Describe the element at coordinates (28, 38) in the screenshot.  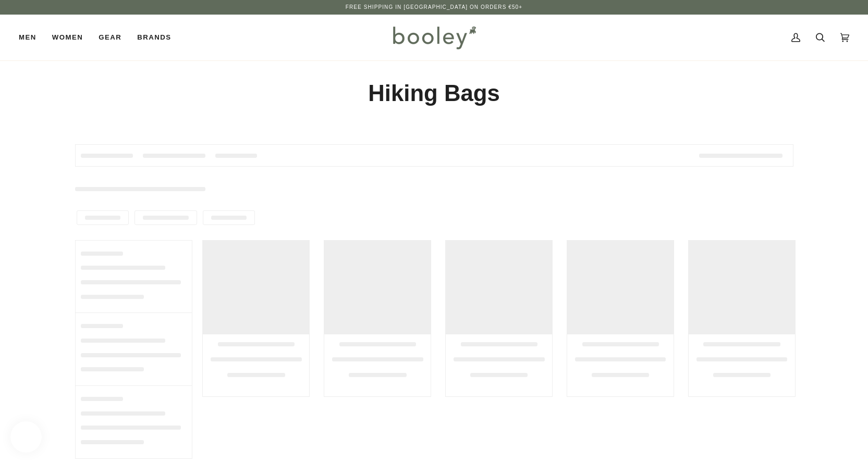
I see `span: Men` at that location.